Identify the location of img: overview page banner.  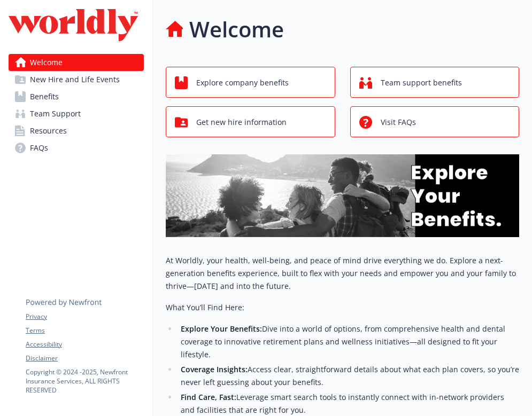
(342, 195).